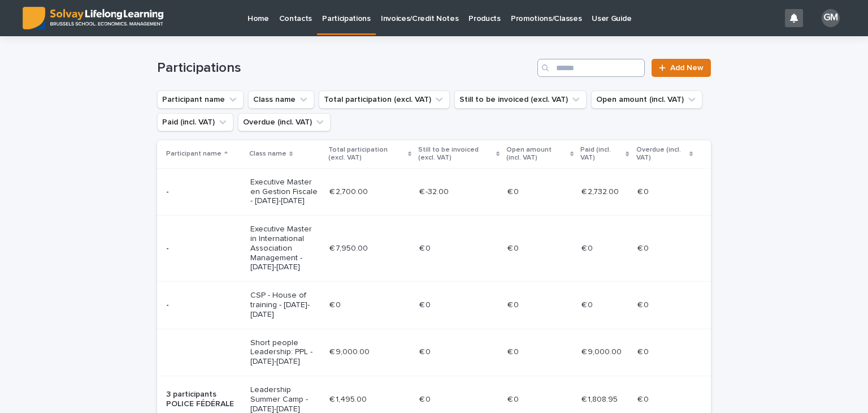 This screenshot has height=413, width=868. I want to click on img: ED0IkcNQHGZZMpCVrDht, so click(93, 18).